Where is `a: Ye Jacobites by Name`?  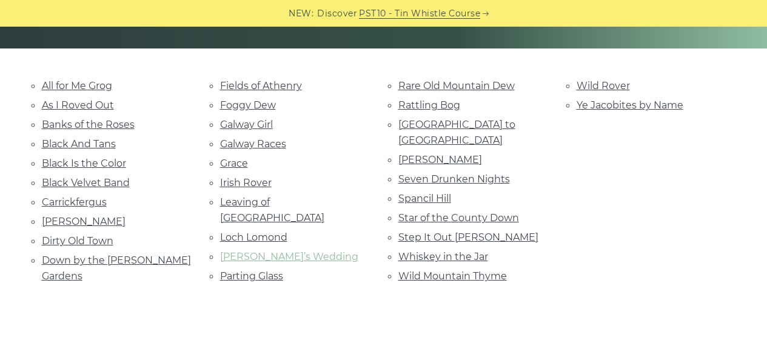
a: Ye Jacobites by Name is located at coordinates (630, 105).